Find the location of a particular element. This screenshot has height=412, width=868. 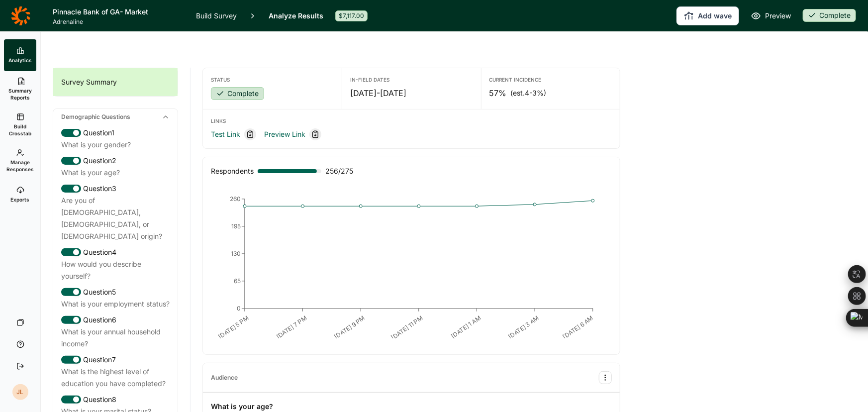

div: Question 4 is located at coordinates (116, 252).